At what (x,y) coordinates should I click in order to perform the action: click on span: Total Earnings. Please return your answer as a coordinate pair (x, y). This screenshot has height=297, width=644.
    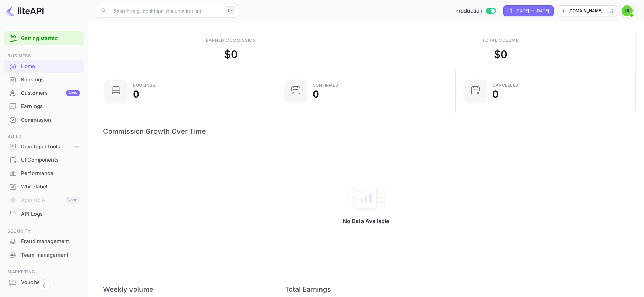
    Looking at the image, I should click on (457, 289).